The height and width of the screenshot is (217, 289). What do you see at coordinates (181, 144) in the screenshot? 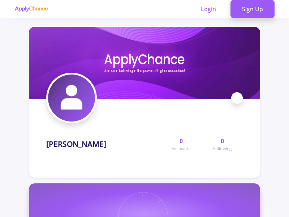
I see `a: 0Followers` at bounding box center [181, 144].